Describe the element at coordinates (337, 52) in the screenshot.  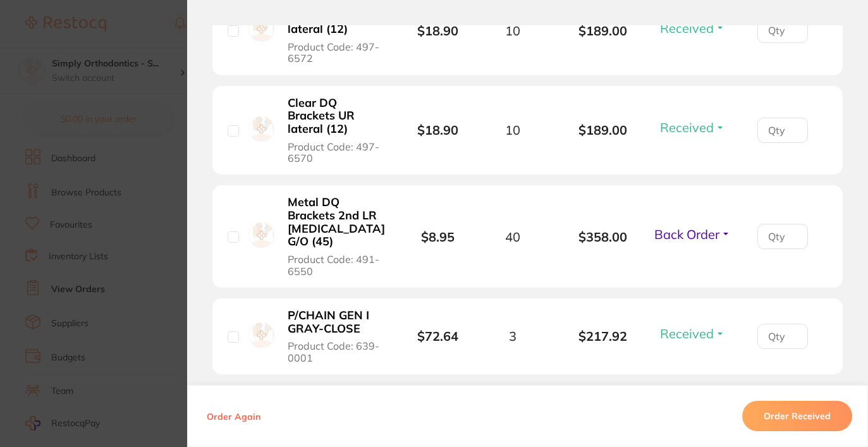
I see `span: Product Code: 497-6572` at that location.